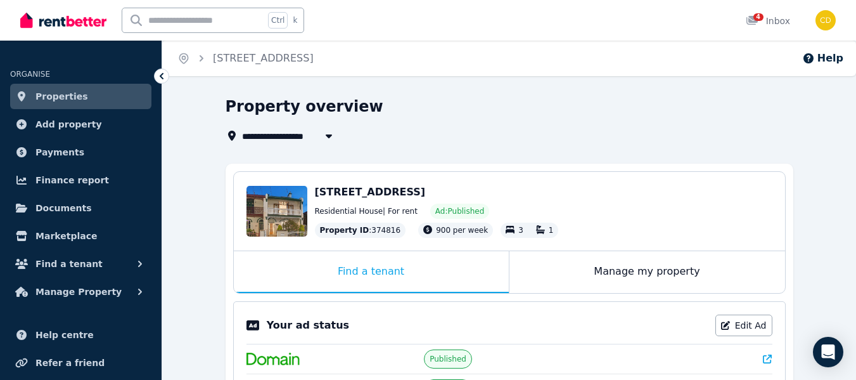  Describe the element at coordinates (647, 272) in the screenshot. I see `div: Manage my property` at that location.